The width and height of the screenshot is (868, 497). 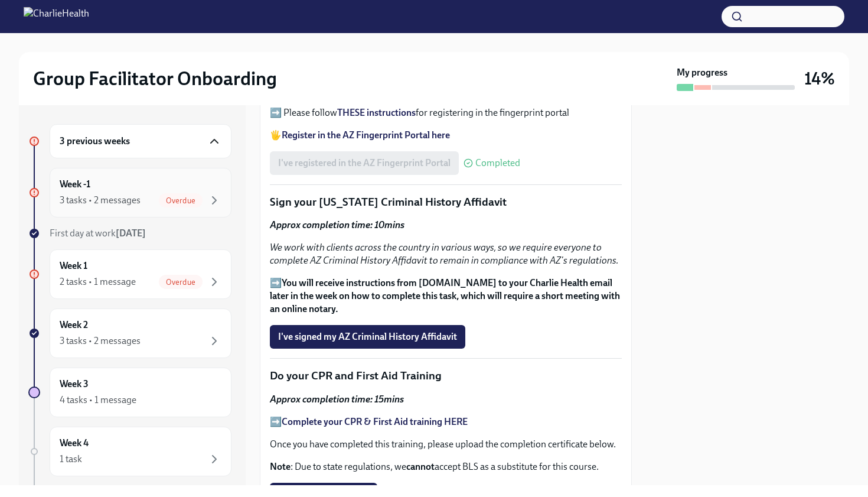 What do you see at coordinates (75, 184) in the screenshot?
I see `h6: Week -1` at bounding box center [75, 184].